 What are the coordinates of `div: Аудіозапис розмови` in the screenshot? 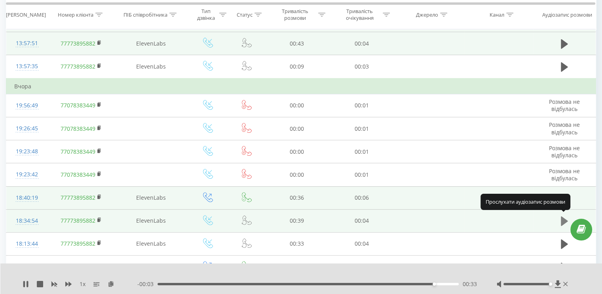 It's located at (567, 15).